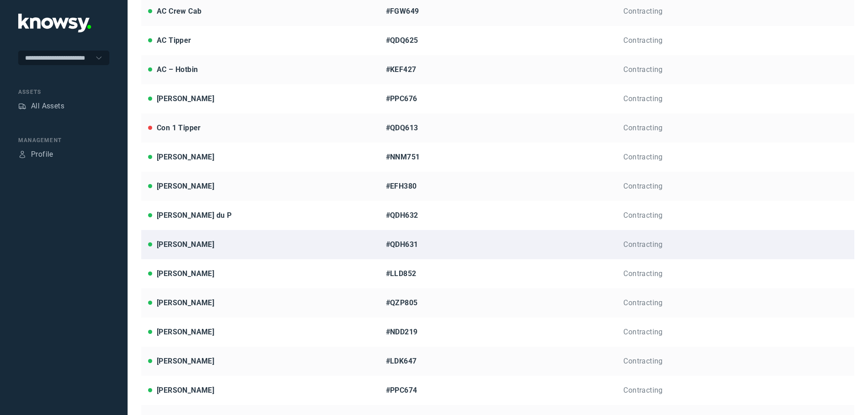  I want to click on div: #QDQ613, so click(498, 128).